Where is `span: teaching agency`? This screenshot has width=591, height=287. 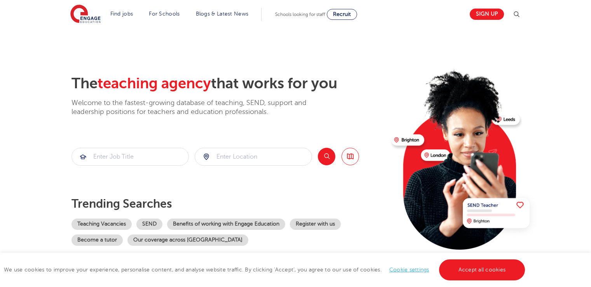
span: teaching agency is located at coordinates (154, 83).